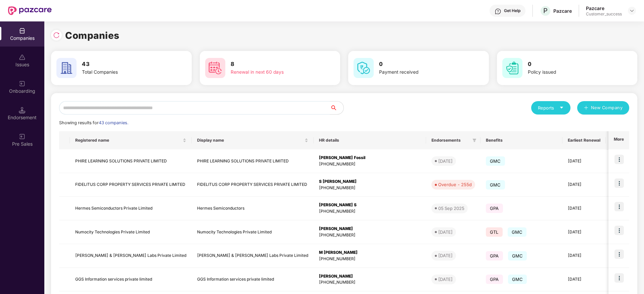 The width and height of the screenshot is (644, 294). I want to click on span: filter, so click(474, 141).